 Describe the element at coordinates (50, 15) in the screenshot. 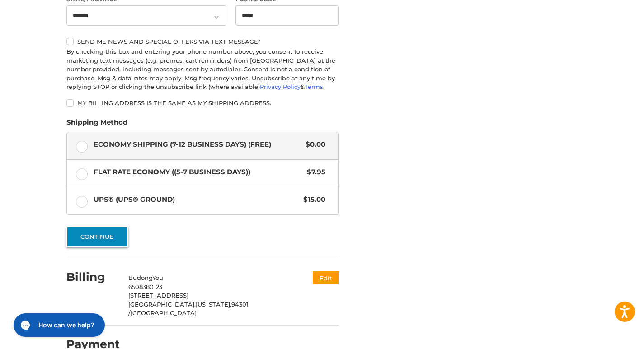

I see `button: Gorgias live chat` at that location.